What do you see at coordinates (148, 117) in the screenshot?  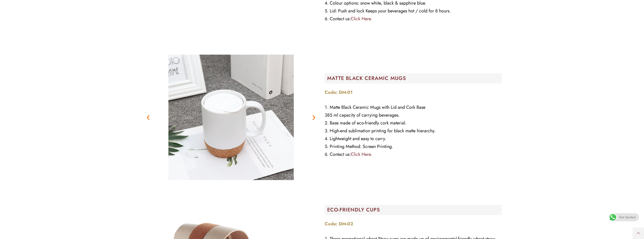 I see `div: Previous slide` at bounding box center [148, 117].